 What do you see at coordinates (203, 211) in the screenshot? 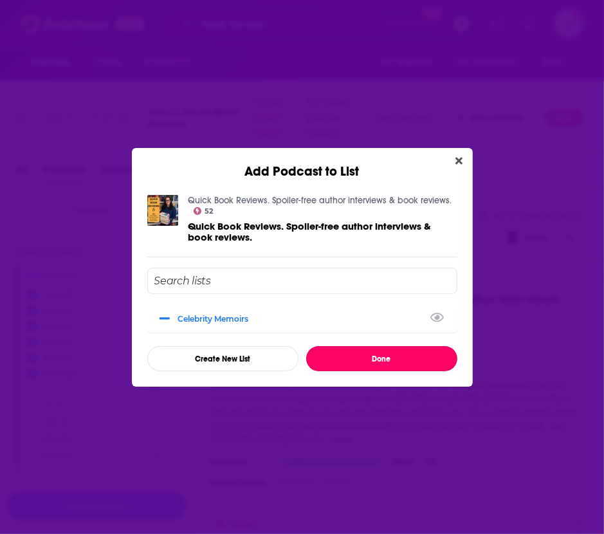
I see `a: 52` at bounding box center [203, 211].